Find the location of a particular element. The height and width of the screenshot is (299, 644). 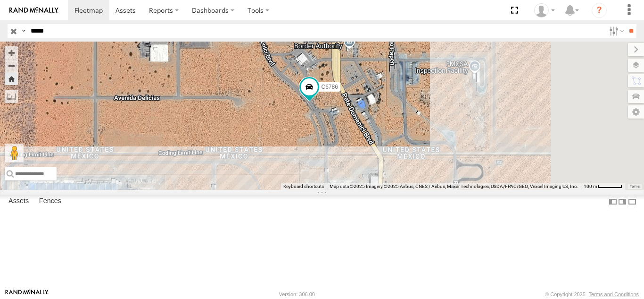

img: rand-logo.svg is located at coordinates (34, 10).